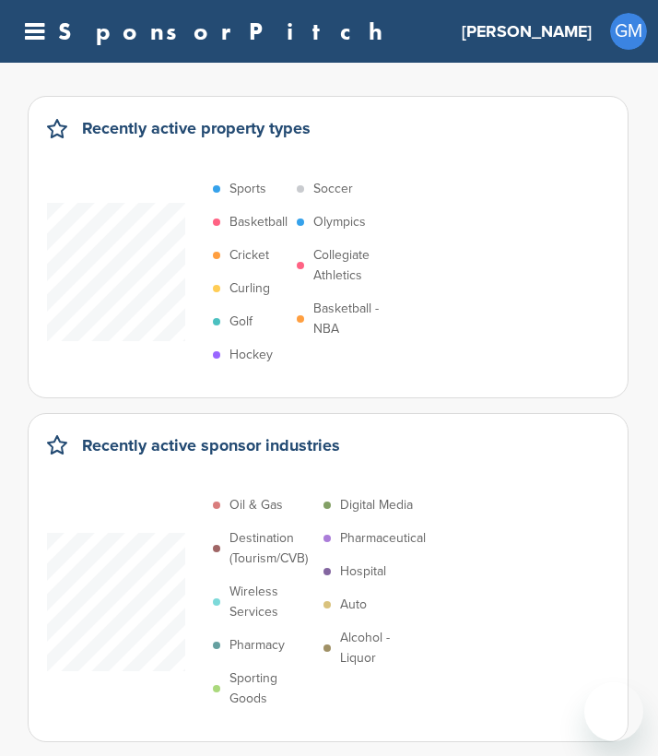 The height and width of the screenshot is (756, 658). Describe the element at coordinates (339, 222) in the screenshot. I see `p: Olympics` at that location.